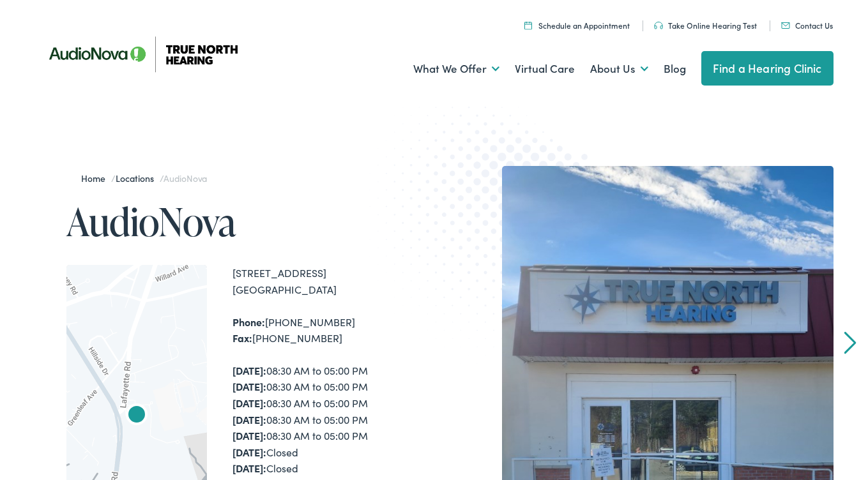 This screenshot has width=868, height=480. Describe the element at coordinates (675, 69) in the screenshot. I see `a: Blog` at that location.